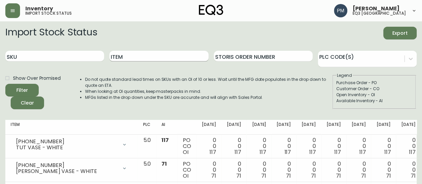  Describe the element at coordinates (374, 83) in the screenshot. I see `div: Purchase Order - PO` at that location.